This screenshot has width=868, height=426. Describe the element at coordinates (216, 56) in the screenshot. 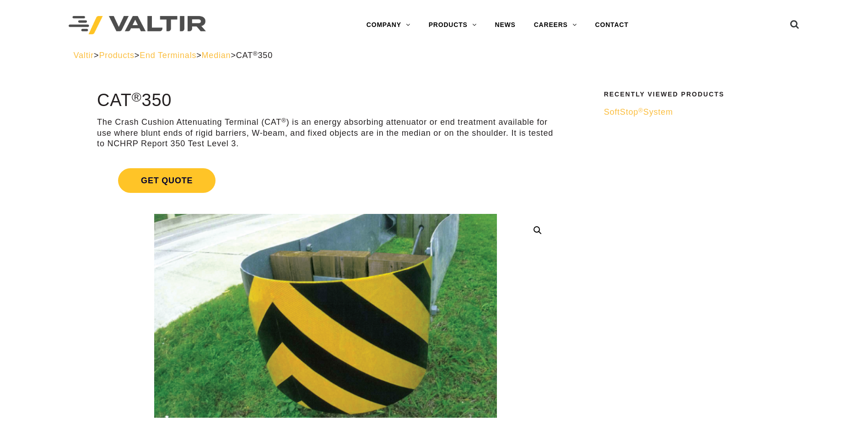

I see `a: Median` at that location.